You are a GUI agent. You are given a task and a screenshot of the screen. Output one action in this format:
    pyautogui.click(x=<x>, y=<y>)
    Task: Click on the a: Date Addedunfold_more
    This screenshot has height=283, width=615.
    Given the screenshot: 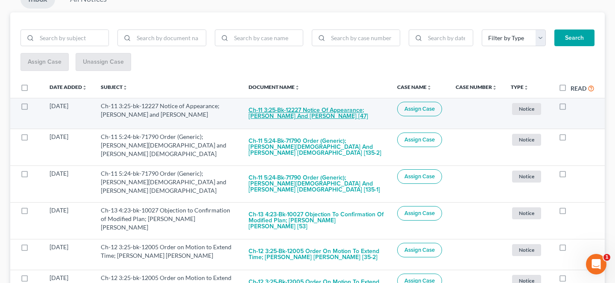 What is the action you would take?
    pyautogui.click(x=68, y=87)
    